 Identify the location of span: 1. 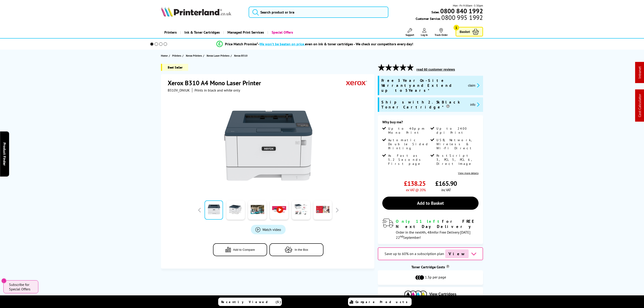
(456, 27).